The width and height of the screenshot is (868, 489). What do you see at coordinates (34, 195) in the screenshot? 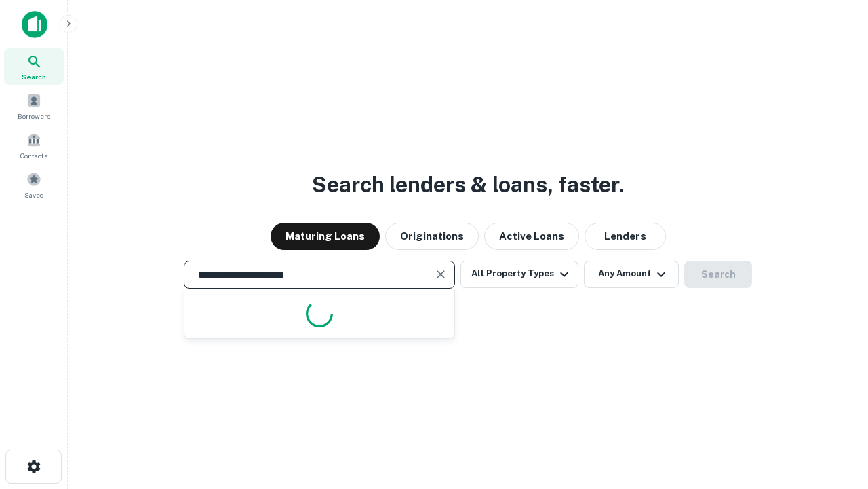
I see `span: Saved` at bounding box center [34, 195].